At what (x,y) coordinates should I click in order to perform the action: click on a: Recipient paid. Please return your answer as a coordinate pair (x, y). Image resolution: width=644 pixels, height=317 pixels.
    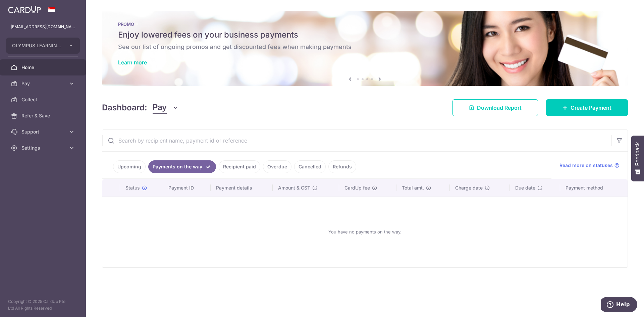
    Looking at the image, I should click on (239, 167).